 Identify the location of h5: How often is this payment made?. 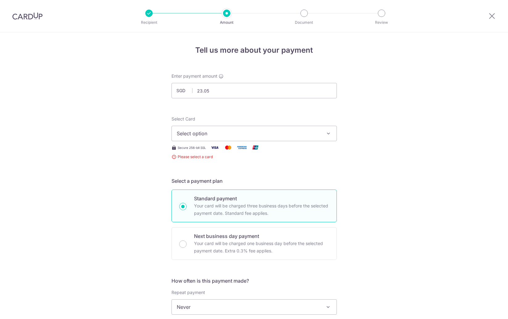
(254, 281).